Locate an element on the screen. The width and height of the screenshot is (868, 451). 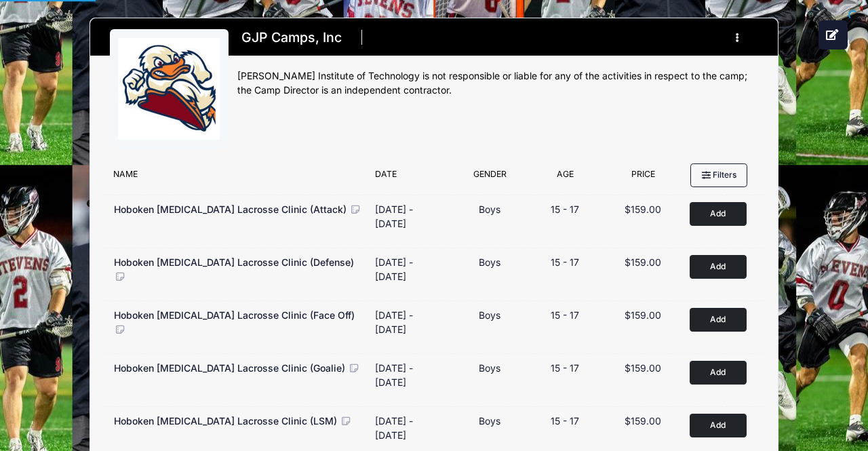
div: Gender is located at coordinates (490, 178).